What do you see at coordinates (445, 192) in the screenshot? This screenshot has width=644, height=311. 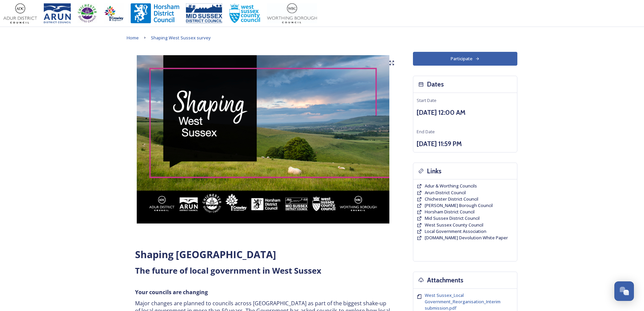 I see `span: Arun District Council` at bounding box center [445, 192].